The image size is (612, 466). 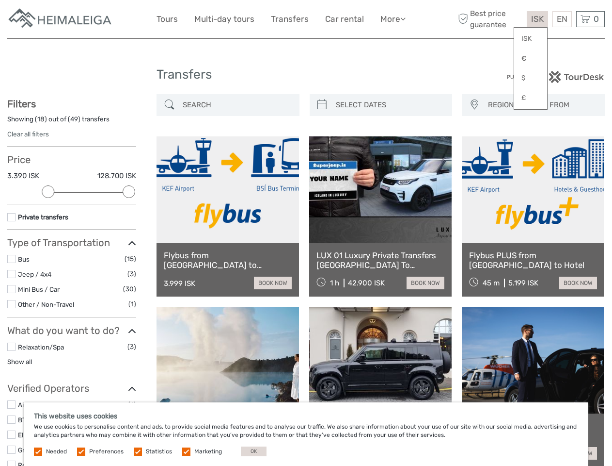 I want to click on a: ISK, so click(x=531, y=39).